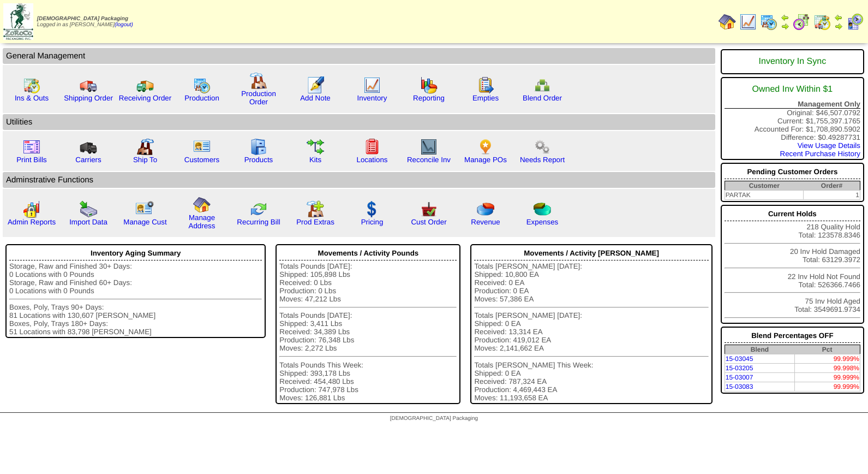 The height and width of the screenshot is (474, 868). What do you see at coordinates (31, 159) in the screenshot?
I see `a: Print Bills` at bounding box center [31, 159].